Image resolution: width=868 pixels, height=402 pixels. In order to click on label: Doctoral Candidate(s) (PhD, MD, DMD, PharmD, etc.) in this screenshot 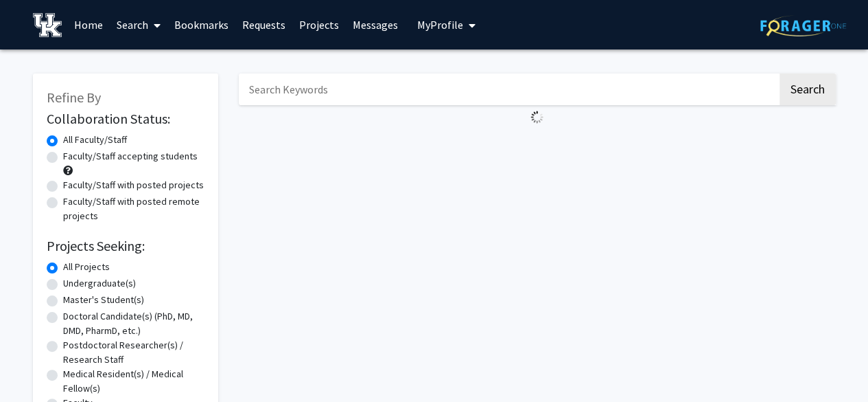, I will do `click(134, 323)`.